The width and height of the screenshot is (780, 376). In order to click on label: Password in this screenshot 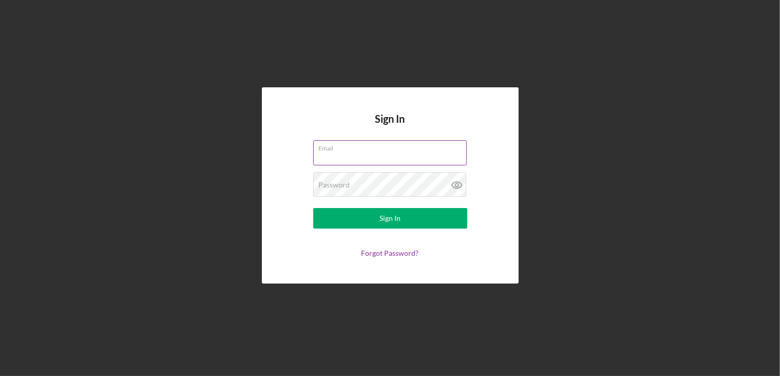, I will do `click(334, 185)`.